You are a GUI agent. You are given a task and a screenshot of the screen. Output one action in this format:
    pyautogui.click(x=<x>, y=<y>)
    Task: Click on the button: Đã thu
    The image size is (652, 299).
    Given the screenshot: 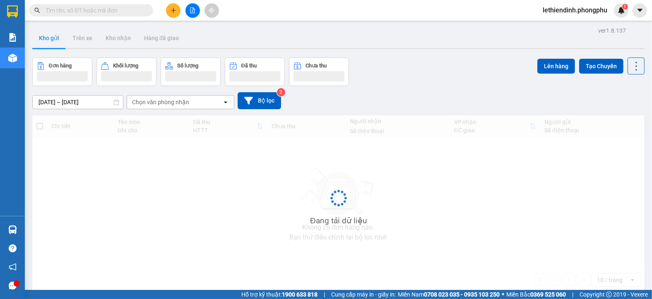 What is the action you would take?
    pyautogui.click(x=254, y=72)
    